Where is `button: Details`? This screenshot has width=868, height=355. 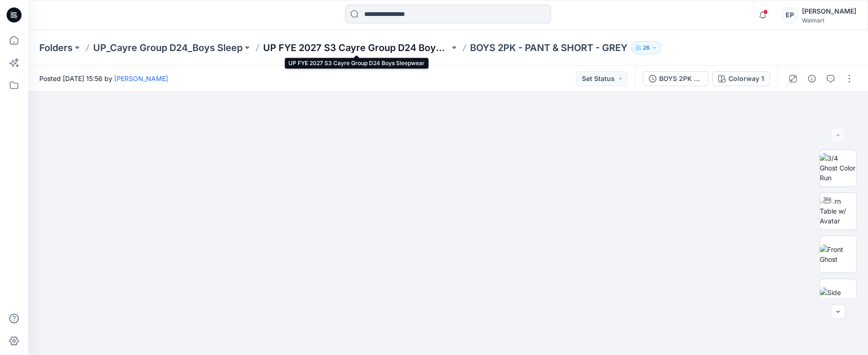 button: Details is located at coordinates (812, 79).